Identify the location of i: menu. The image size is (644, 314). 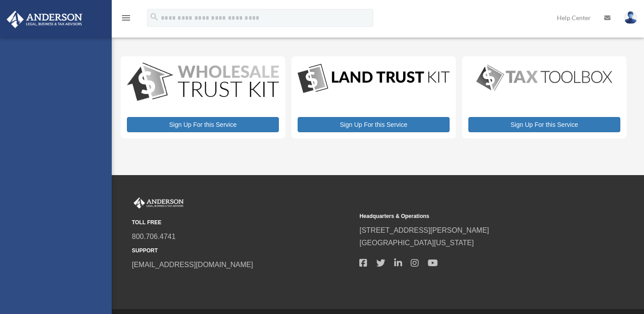
(126, 17).